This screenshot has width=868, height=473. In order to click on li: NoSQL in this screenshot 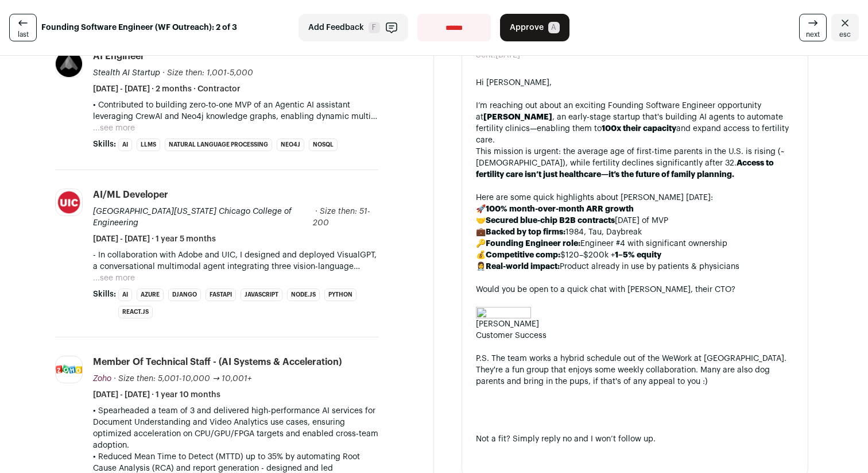, I will do `click(323, 145)`.